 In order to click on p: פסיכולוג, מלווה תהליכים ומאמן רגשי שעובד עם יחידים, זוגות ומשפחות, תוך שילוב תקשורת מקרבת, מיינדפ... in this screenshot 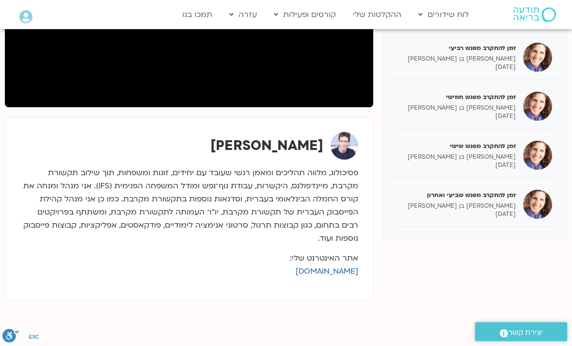, I will do `click(189, 205)`.